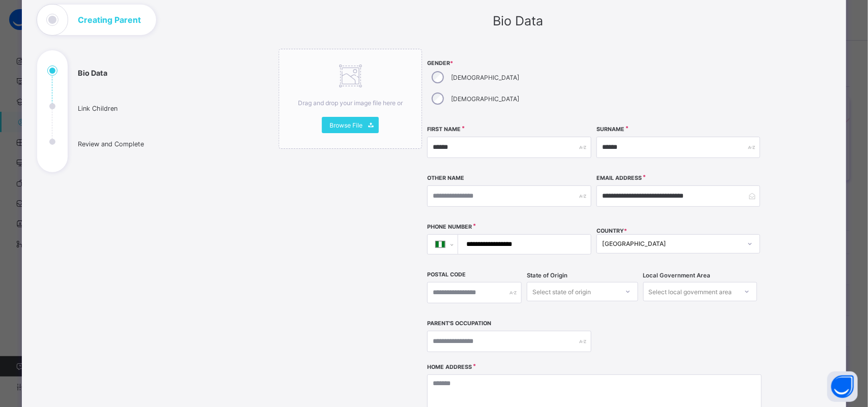 The width and height of the screenshot is (868, 407). Describe the element at coordinates (691, 292) in the screenshot. I see `div: Select local government area` at that location.